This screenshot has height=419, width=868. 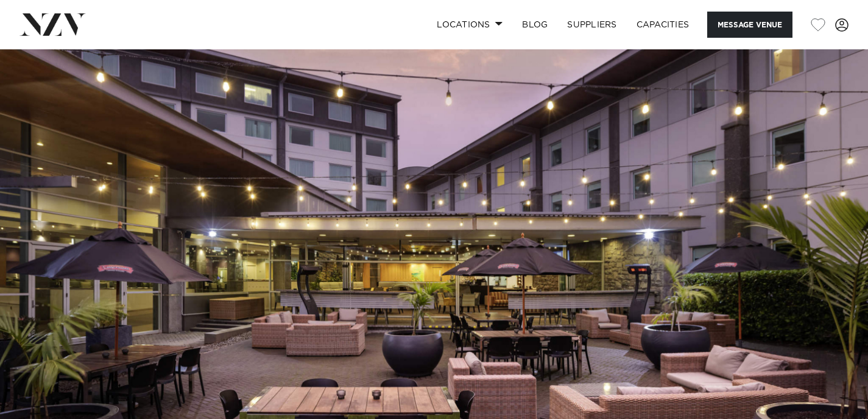 I want to click on button: Message Venue, so click(x=750, y=24).